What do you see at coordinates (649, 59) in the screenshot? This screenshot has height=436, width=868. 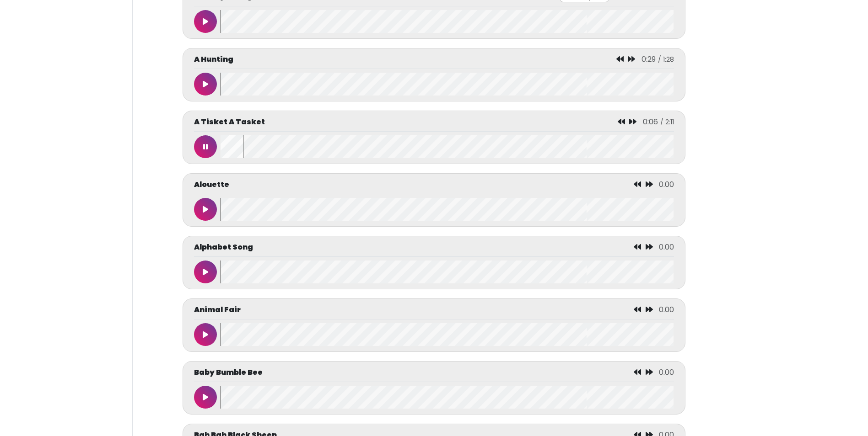 I see `span: 0:29` at bounding box center [649, 59].